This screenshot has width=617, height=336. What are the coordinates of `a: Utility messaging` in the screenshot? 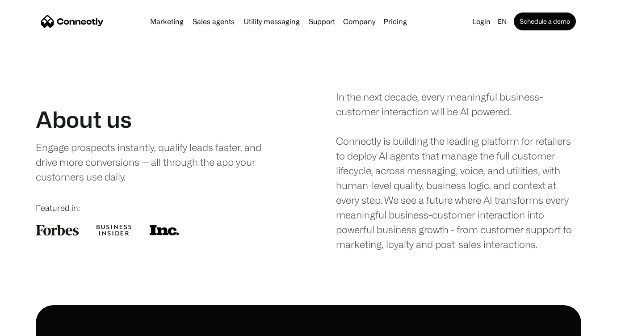 It's located at (272, 21).